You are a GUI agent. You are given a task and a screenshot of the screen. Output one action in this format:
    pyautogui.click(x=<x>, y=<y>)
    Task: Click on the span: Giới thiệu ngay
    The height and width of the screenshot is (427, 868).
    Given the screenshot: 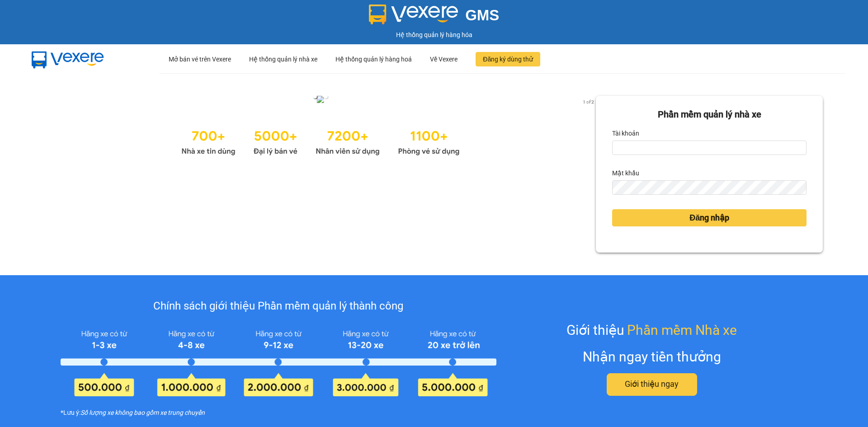 What is the action you would take?
    pyautogui.click(x=651, y=384)
    